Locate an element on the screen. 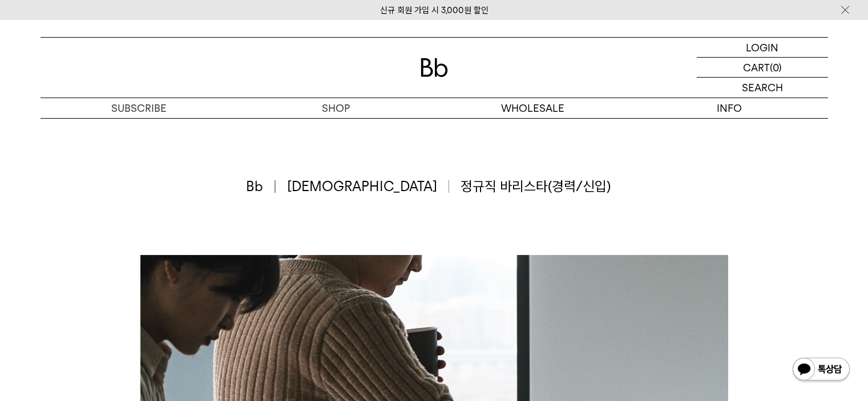 Image resolution: width=868 pixels, height=401 pixels. p: WHOLESALE is located at coordinates (532, 108).